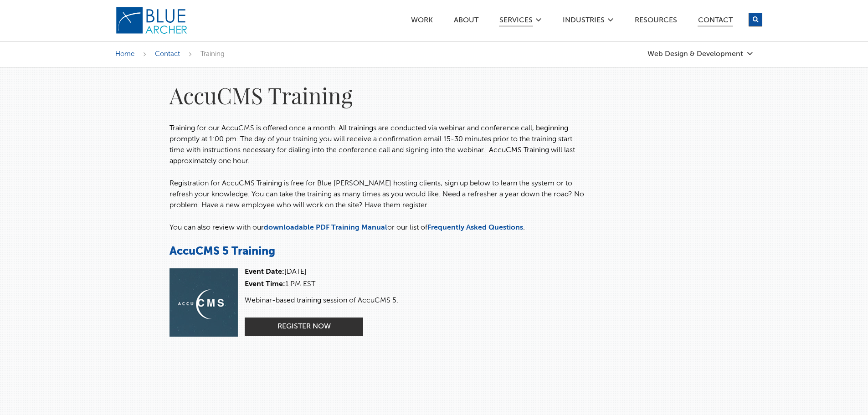 The height and width of the screenshot is (415, 868). Describe the element at coordinates (379, 145) in the screenshot. I see `p: Training for our AccuCMS is offered once a month. All trainings are conducted via webinar and con...` at that location.